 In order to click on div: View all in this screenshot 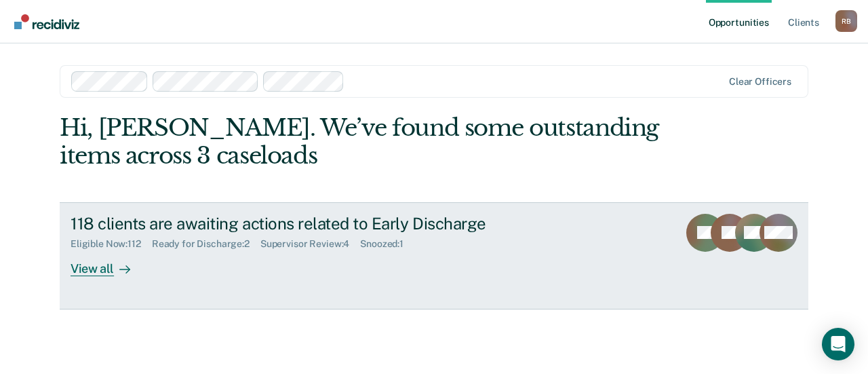, I will do `click(108, 263)`.